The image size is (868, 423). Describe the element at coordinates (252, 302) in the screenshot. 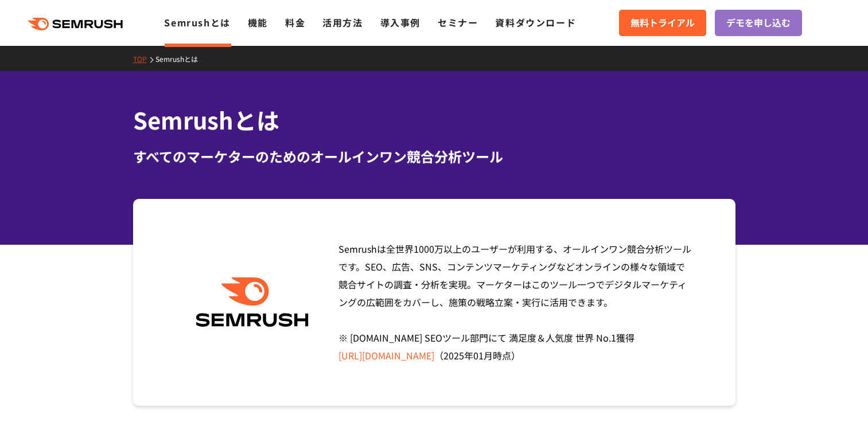

I see `img: Semrush` at that location.